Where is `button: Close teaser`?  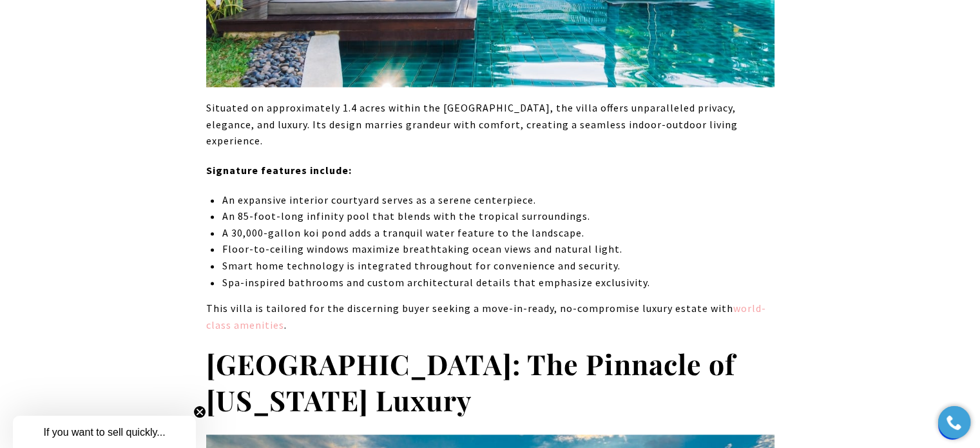 button: Close teaser is located at coordinates (200, 412).